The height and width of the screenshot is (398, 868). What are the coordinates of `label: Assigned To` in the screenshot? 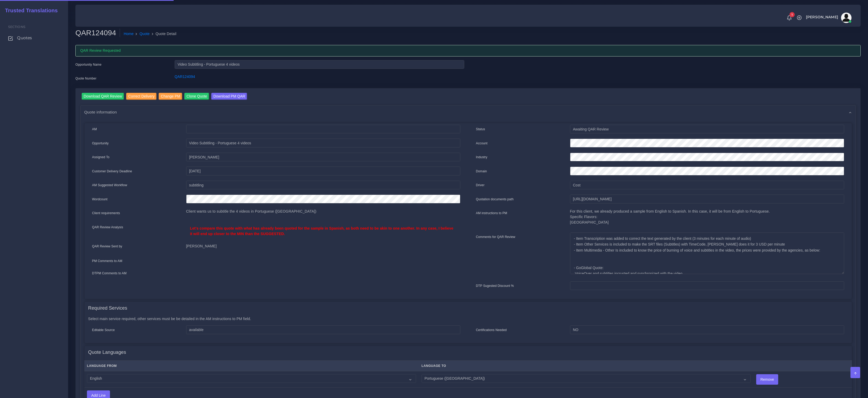 It's located at (101, 157).